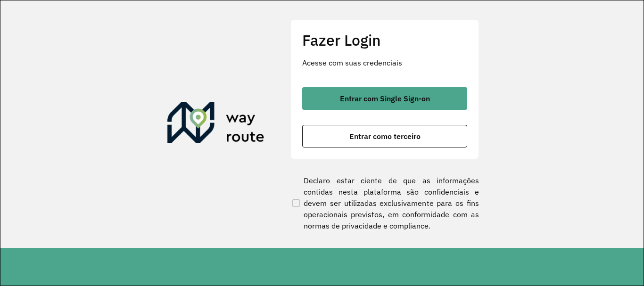 This screenshot has width=644, height=286. I want to click on img: Roteirizador AmbevTech, so click(216, 125).